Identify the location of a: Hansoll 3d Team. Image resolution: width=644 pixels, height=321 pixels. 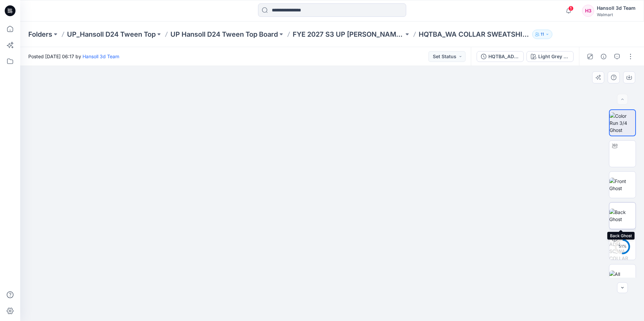
(101, 56).